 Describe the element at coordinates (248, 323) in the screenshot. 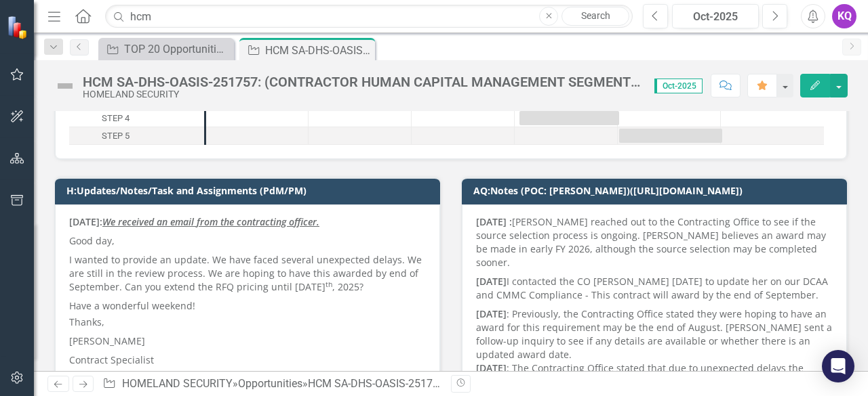

I see `p: Thanks,` at that location.